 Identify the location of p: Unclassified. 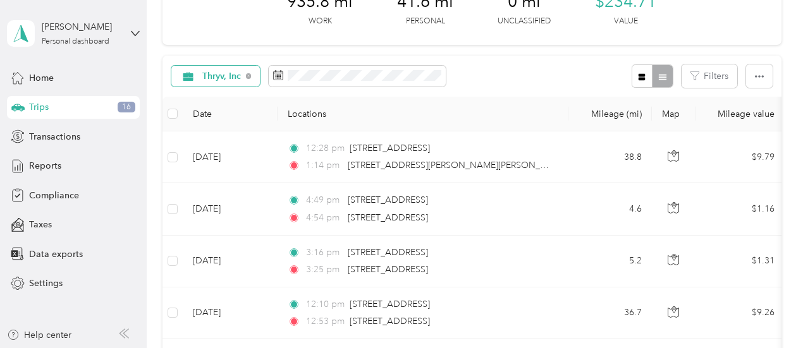
(524, 21).